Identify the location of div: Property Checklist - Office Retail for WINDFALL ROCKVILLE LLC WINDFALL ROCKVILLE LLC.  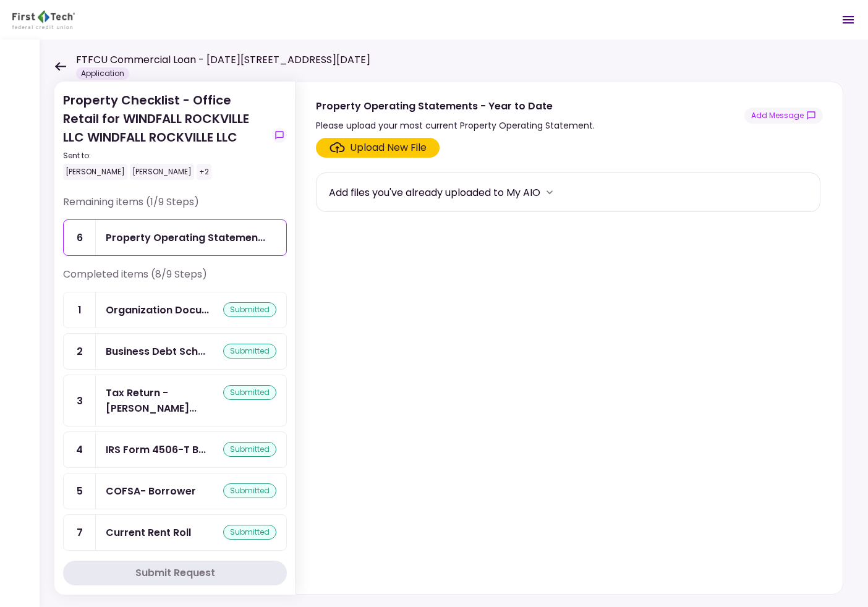
(165, 135).